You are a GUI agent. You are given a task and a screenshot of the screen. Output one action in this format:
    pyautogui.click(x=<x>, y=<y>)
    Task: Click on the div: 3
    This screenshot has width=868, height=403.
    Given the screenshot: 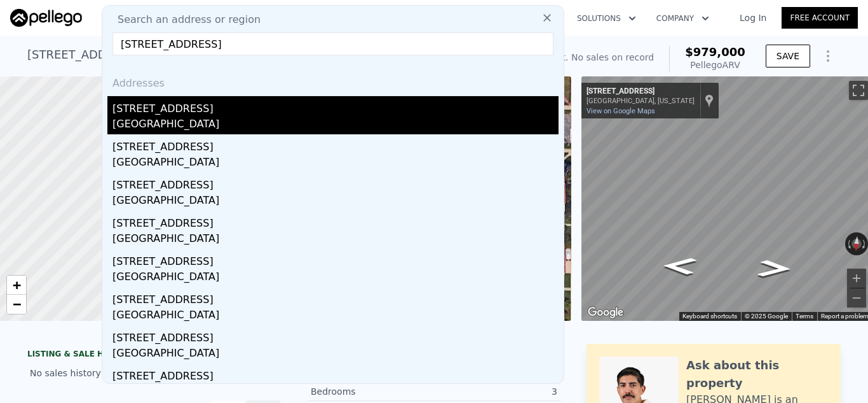 What is the action you would take?
    pyautogui.click(x=496, y=391)
    